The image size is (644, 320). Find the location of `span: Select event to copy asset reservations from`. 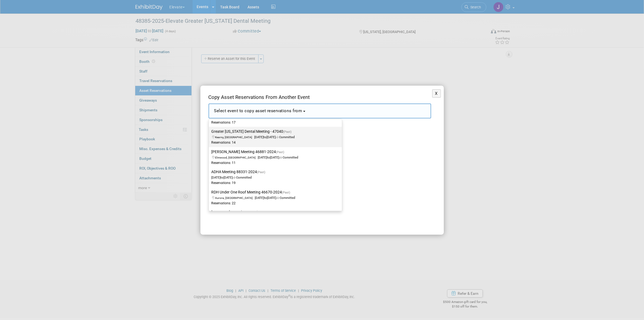

span: Select event to copy asset reservations from is located at coordinates (258, 110).